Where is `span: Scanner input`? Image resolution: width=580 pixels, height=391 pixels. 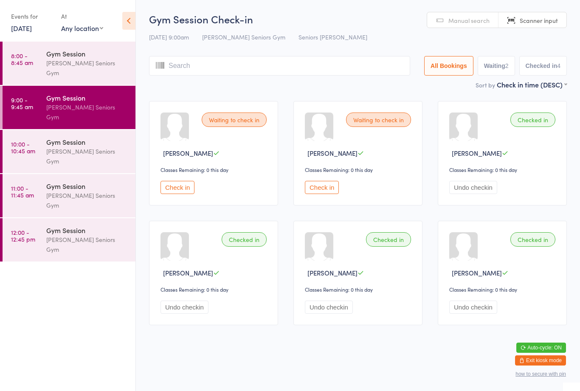 span: Scanner input is located at coordinates (539, 20).